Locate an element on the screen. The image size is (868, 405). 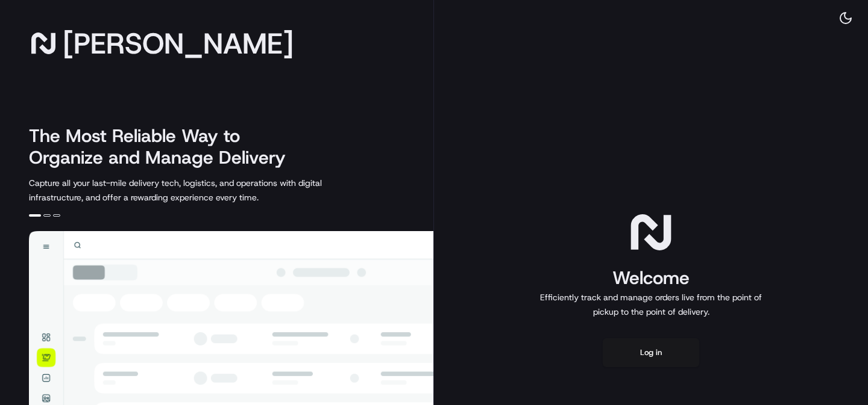
h1: Welcome is located at coordinates (651, 278).